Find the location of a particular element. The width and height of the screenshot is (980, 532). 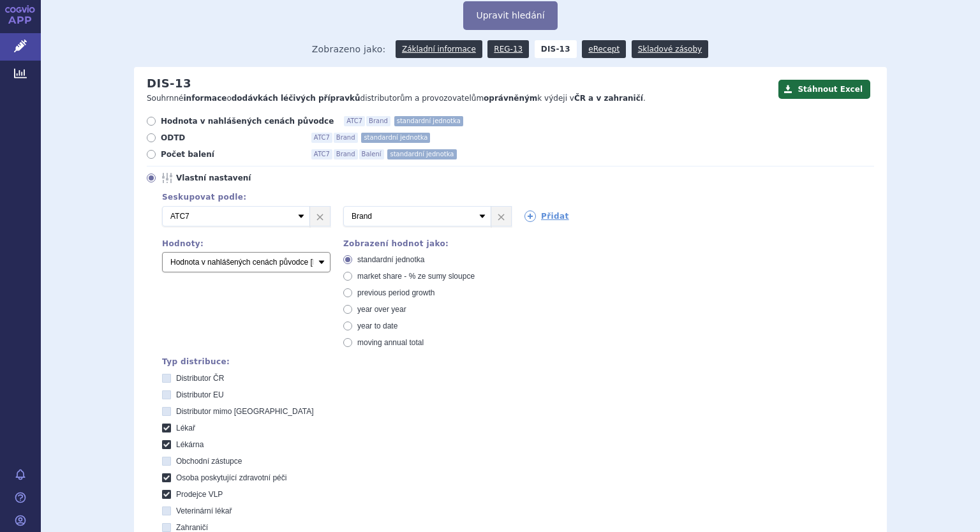

span: market share - % ze sumy sloupce is located at coordinates (416, 276).